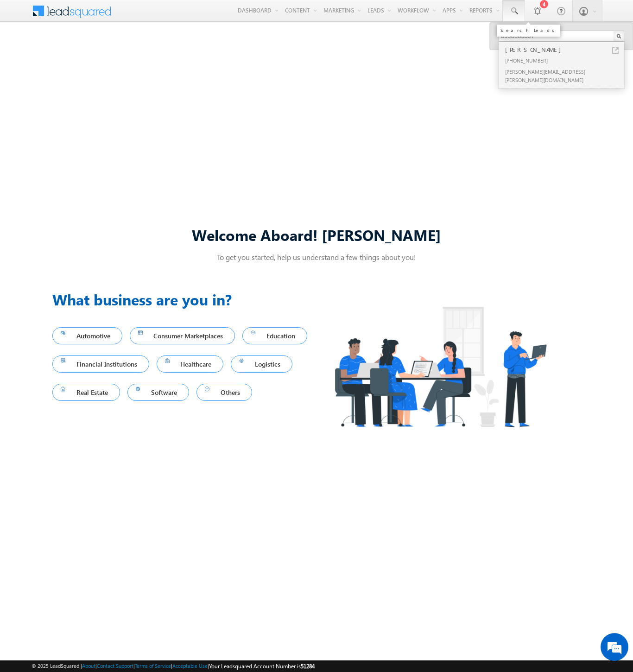 This screenshot has height=672, width=633. Describe the element at coordinates (101, 364) in the screenshot. I see `span: Financial Institutions` at that location.